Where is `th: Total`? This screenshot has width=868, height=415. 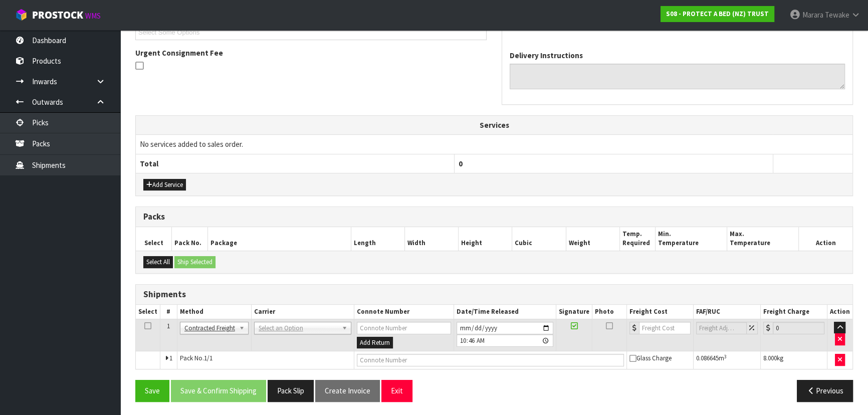
th: Total is located at coordinates (296, 163).